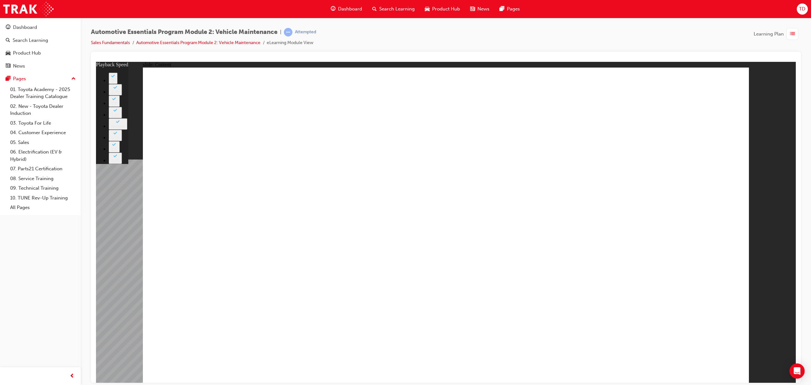 This screenshot has height=385, width=811. Describe the element at coordinates (43, 123) in the screenshot. I see `a: 03. Toyota For Life` at that location.